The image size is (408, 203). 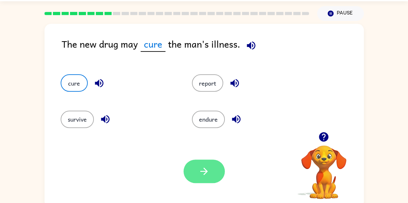 What do you see at coordinates (207, 83) in the screenshot?
I see `button: report` at bounding box center [207, 83].